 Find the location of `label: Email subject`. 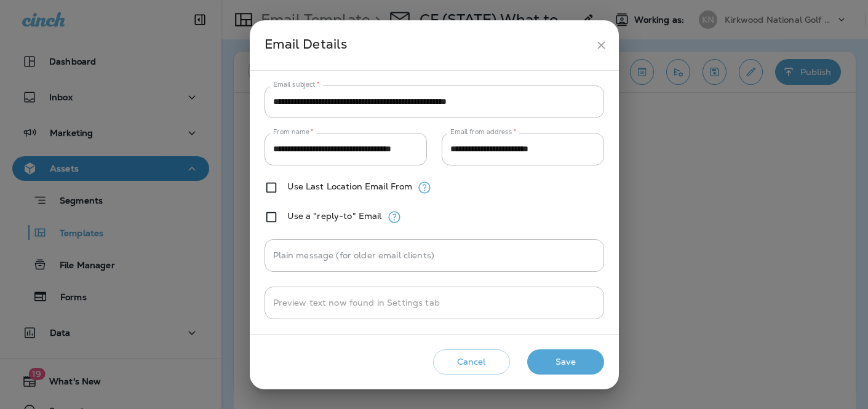

label: Email subject is located at coordinates (297, 84).